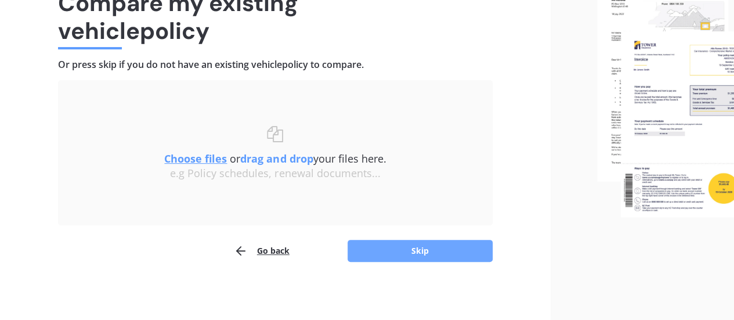 The image size is (734, 320). Describe the element at coordinates (275, 174) in the screenshot. I see `div: e.g Policy schedules, renewal documents...` at that location.